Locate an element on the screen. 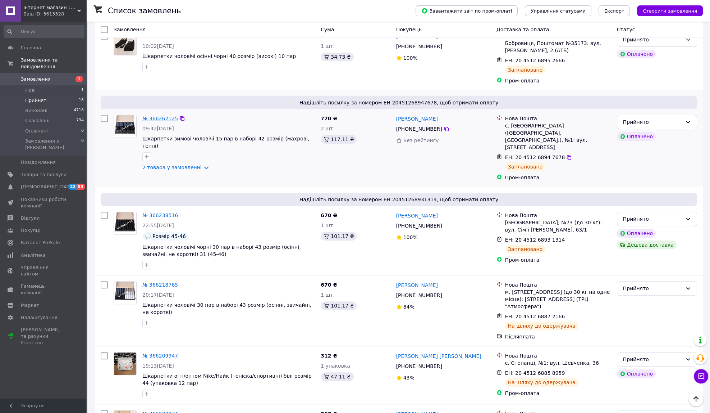  span: Шкарпетки чоловічі 30 пар в наборі 43 розмір (осінні, звичайні, не короткі) is located at coordinates (227, 308).